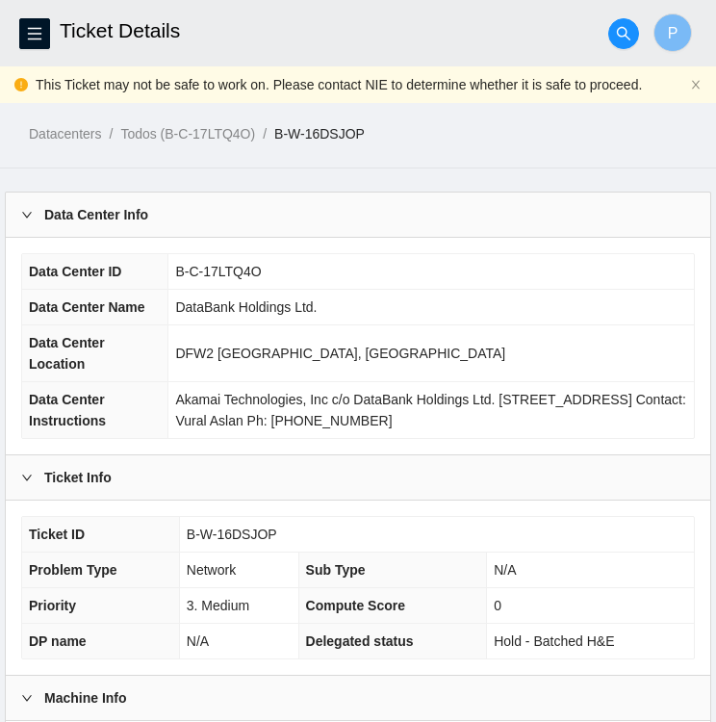 Image resolution: width=716 pixels, height=722 pixels. What do you see at coordinates (624, 34) in the screenshot?
I see `button: search` at bounding box center [624, 34].